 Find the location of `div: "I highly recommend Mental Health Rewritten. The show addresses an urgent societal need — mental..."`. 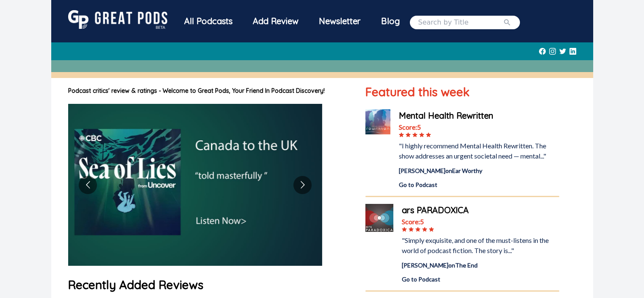

div: "I highly recommend Mental Health Rewritten. The show addresses an urgent societal need — mental..." is located at coordinates (479, 151).